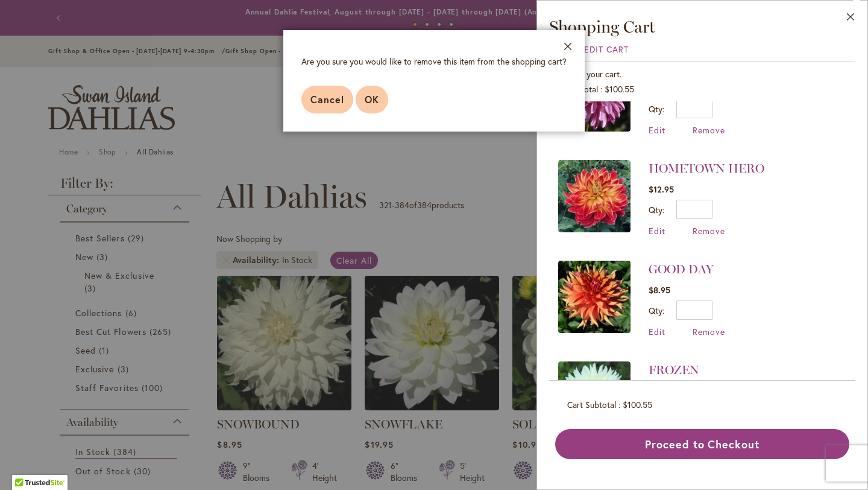 The width and height of the screenshot is (868, 490). Describe the element at coordinates (592, 404) in the screenshot. I see `span: Cart Subtotal` at that location.